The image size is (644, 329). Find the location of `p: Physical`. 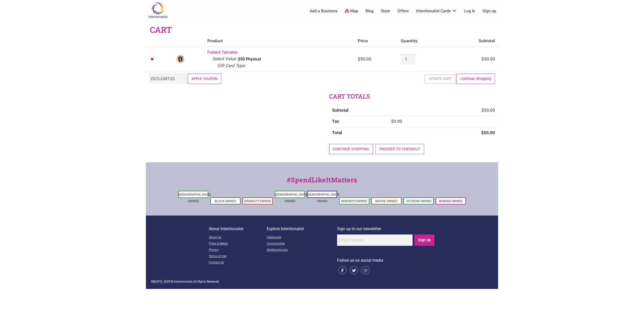

p: Physical is located at coordinates (253, 59).